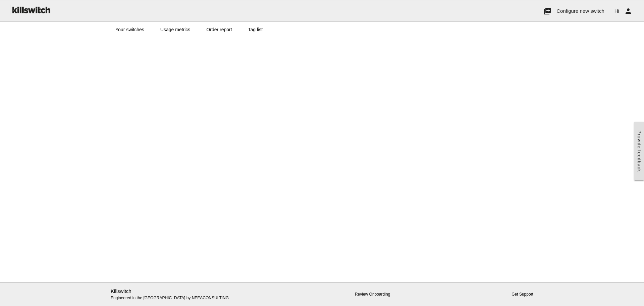 The image size is (644, 306). I want to click on a: Get Support, so click(523, 294).